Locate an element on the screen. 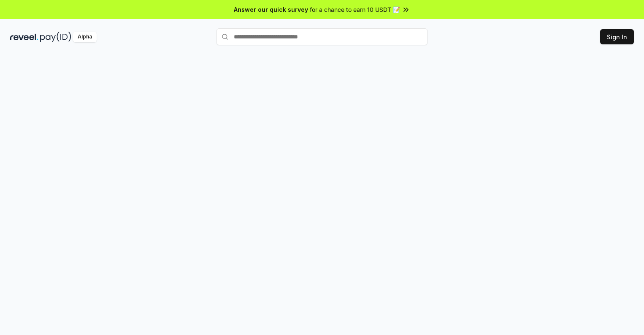  span: Answer our quick survey is located at coordinates (271, 10).